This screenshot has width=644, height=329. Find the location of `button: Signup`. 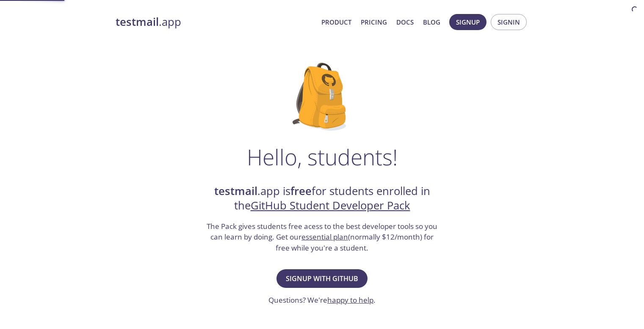

button: Signup is located at coordinates (468, 22).